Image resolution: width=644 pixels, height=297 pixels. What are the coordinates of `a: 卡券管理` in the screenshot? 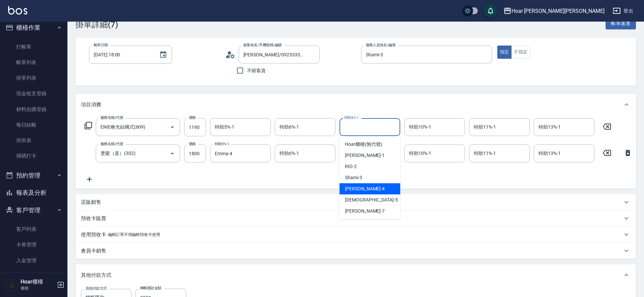 It's located at (33, 245).